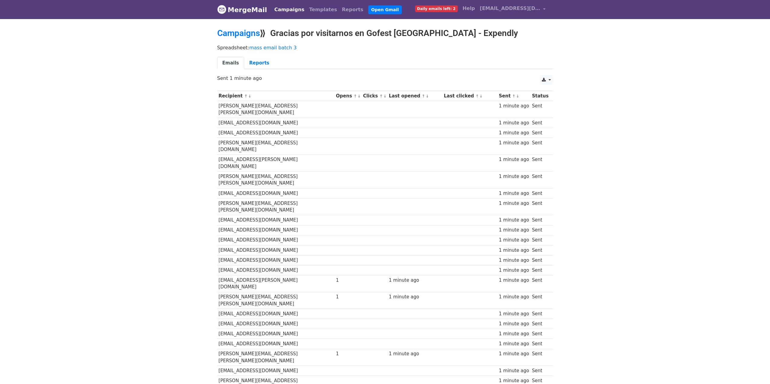 The height and width of the screenshot is (384, 770). What do you see at coordinates (323, 10) in the screenshot?
I see `a: Templates` at bounding box center [323, 10].